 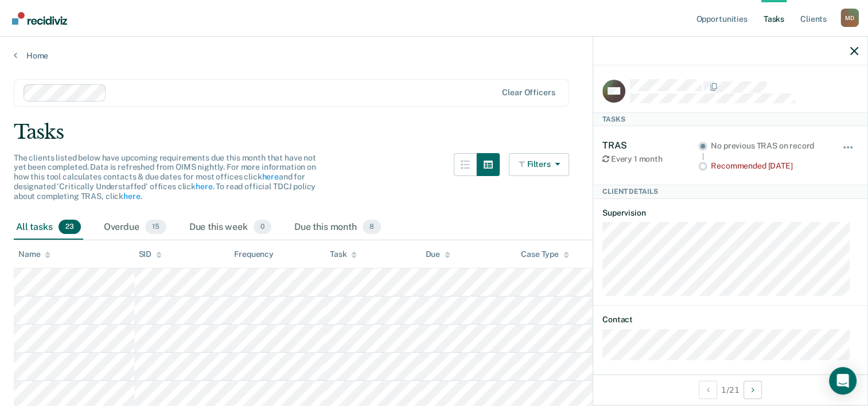 I want to click on div: Due, so click(x=438, y=254).